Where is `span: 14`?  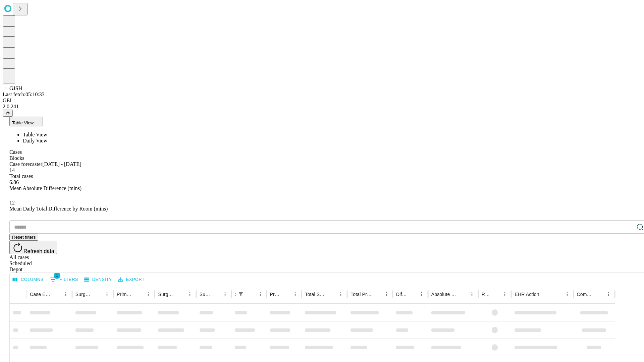 span: 14 is located at coordinates (12, 170).